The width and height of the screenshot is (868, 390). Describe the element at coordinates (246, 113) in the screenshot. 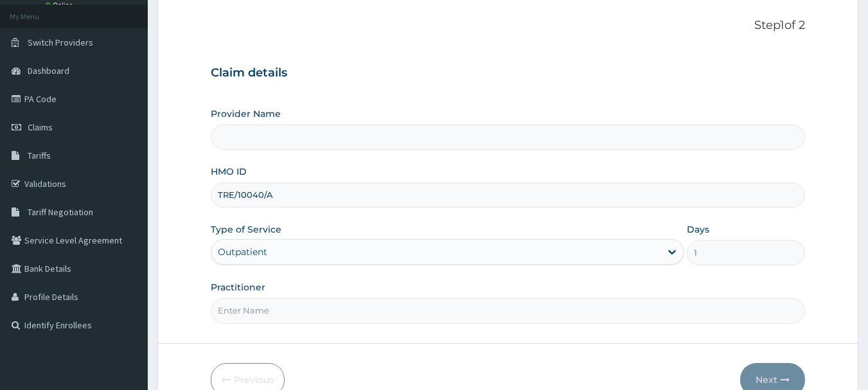

I see `label: Provider Name` at that location.